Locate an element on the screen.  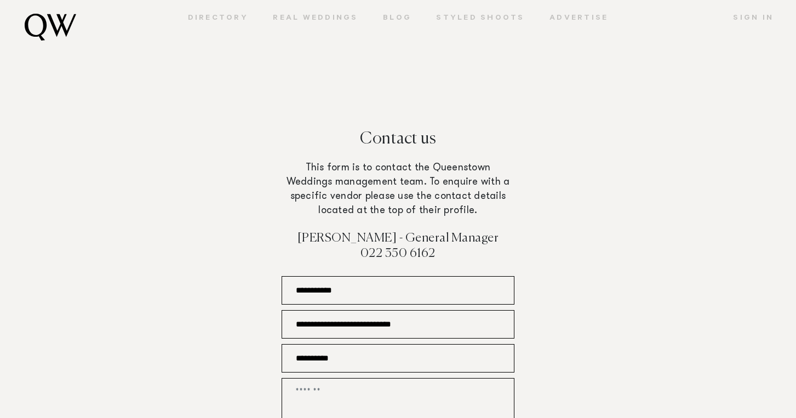
a: Directory is located at coordinates (218, 19).